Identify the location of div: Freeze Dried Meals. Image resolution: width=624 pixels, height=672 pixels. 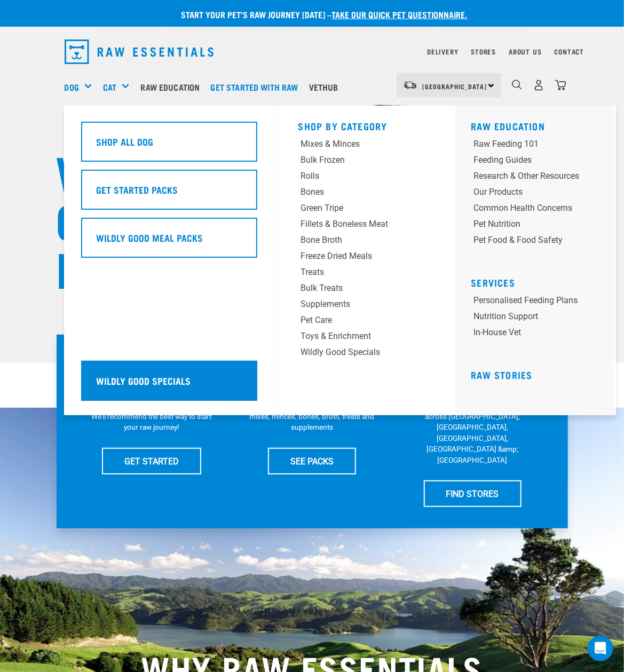
(354, 256).